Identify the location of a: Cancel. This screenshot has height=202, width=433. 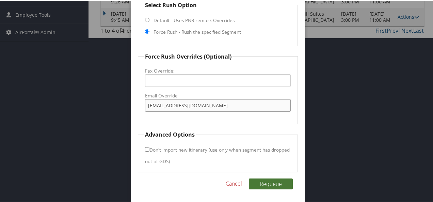
(234, 183).